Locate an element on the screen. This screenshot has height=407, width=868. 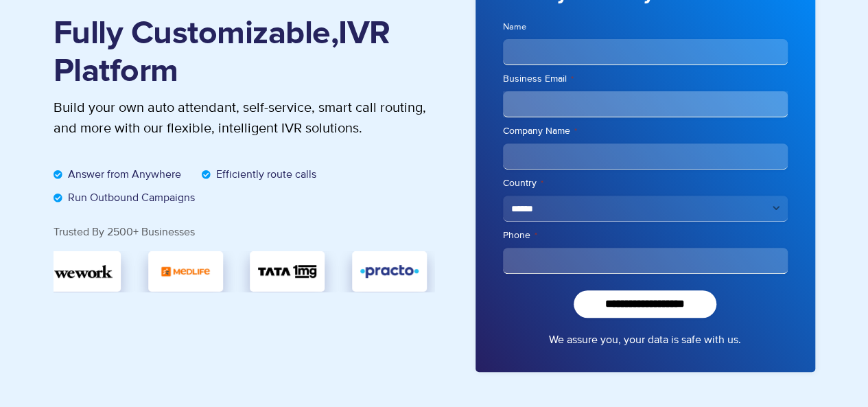
span: Answer from Anywhere is located at coordinates (123, 175).